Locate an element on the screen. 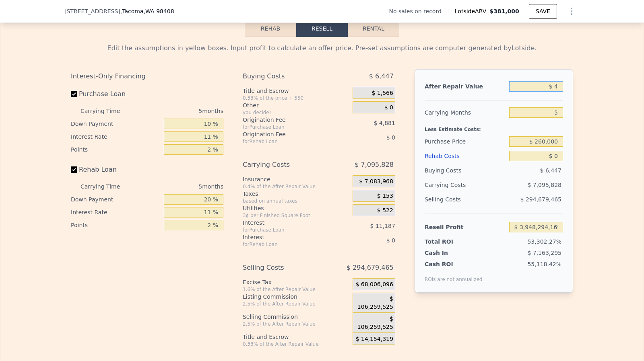  div: Taxes is located at coordinates (296, 194).